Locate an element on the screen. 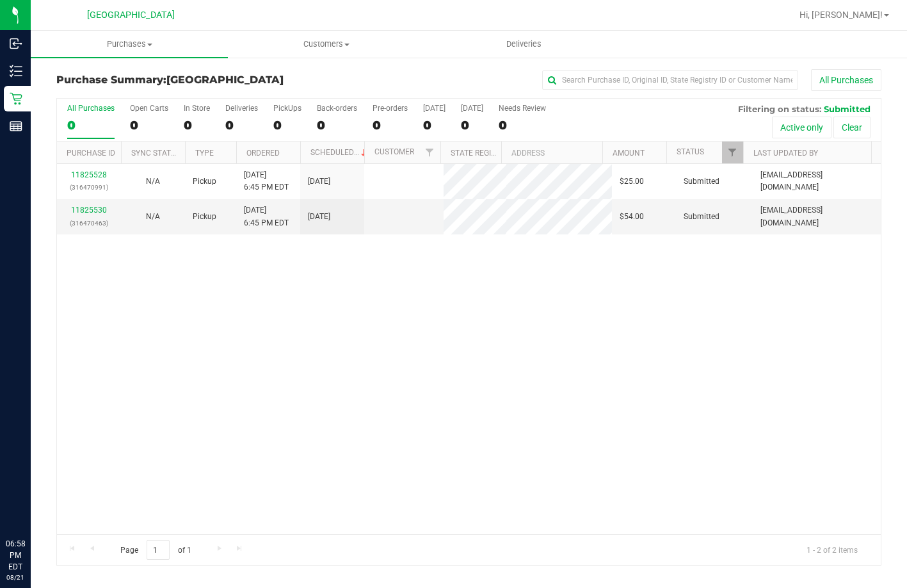 The image size is (907, 588). a: Amount is located at coordinates (628, 153).